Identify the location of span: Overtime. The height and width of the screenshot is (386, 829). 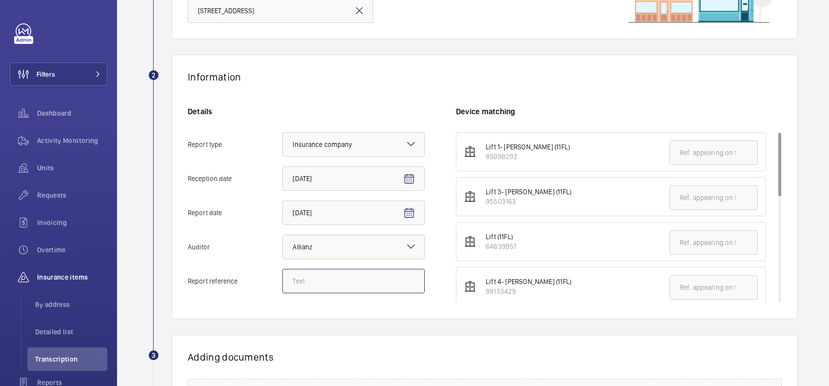
(72, 250).